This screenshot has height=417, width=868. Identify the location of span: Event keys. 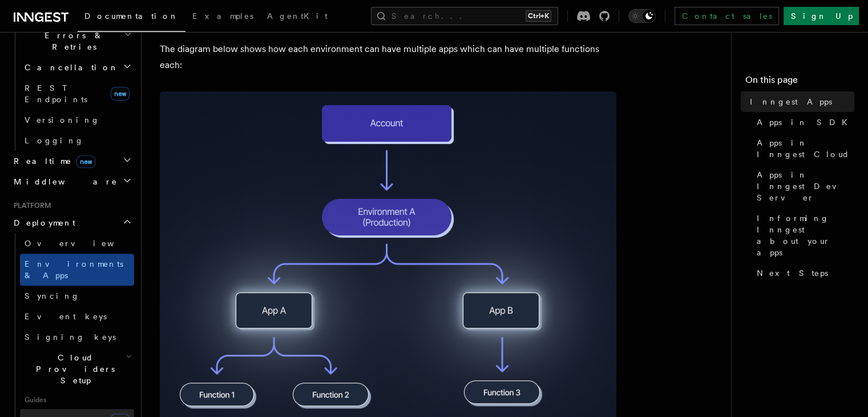
(66, 316).